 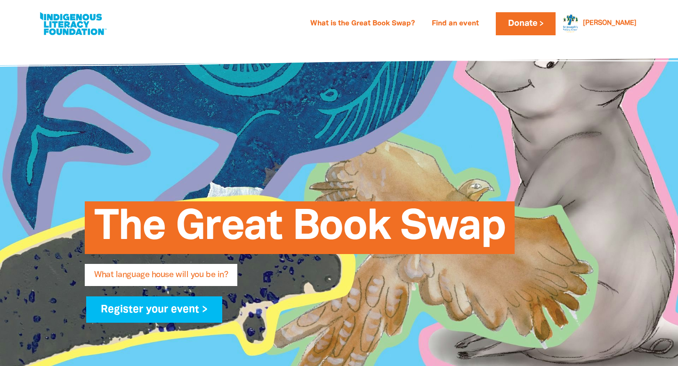 I want to click on a: Donate, so click(x=525, y=24).